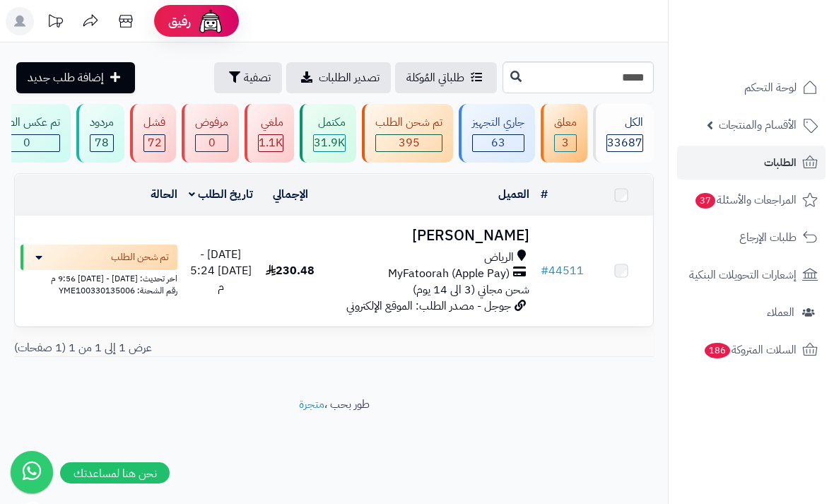 The height and width of the screenshot is (504, 834). Describe the element at coordinates (290, 271) in the screenshot. I see `span: 230.48` at that location.